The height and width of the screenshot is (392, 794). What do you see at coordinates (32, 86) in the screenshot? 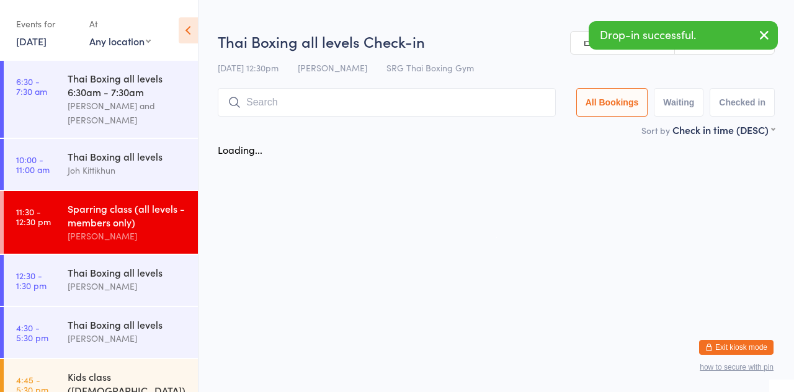
I see `time: 6:30 - 7:30 am` at bounding box center [32, 86].